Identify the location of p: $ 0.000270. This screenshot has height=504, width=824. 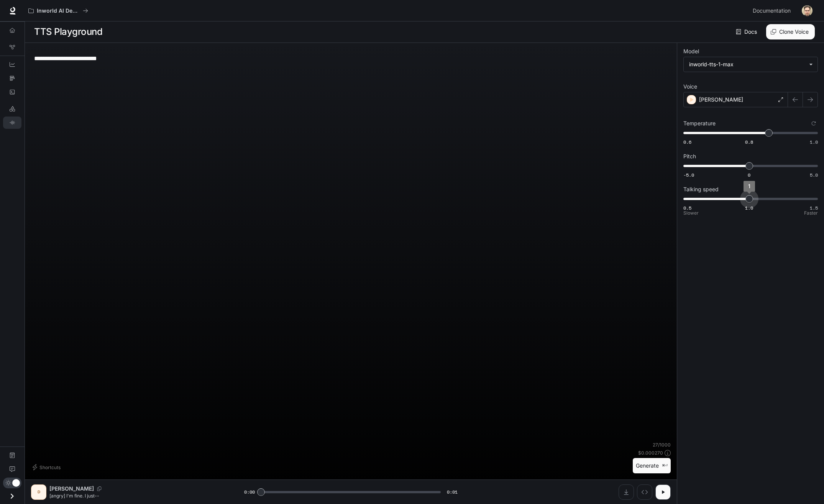
(650, 452).